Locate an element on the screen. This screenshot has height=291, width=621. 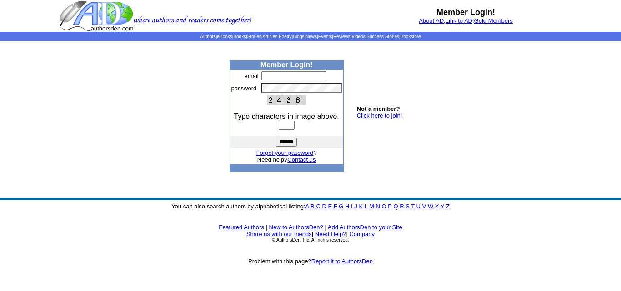
a: Click here to join! is located at coordinates (379, 115).